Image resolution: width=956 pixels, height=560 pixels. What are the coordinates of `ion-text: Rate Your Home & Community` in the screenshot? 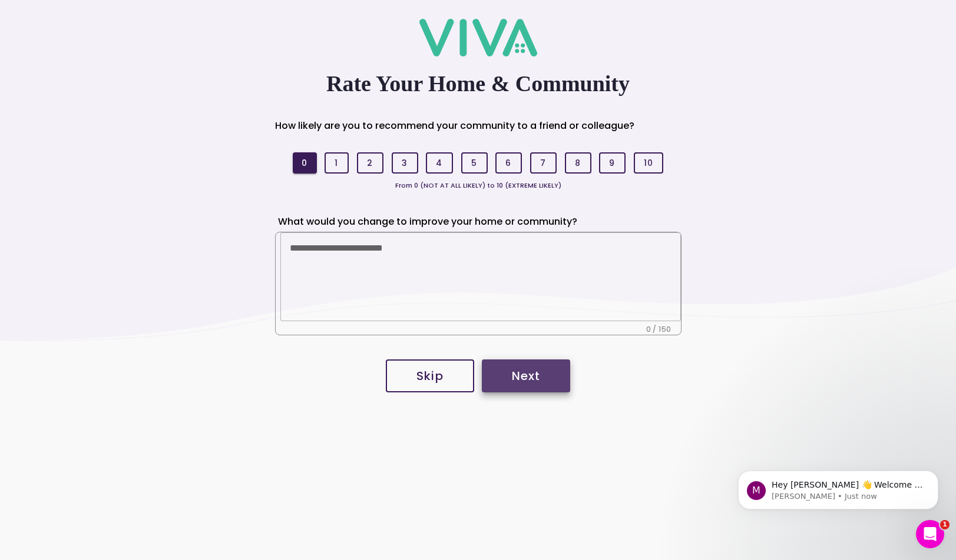 It's located at (478, 83).